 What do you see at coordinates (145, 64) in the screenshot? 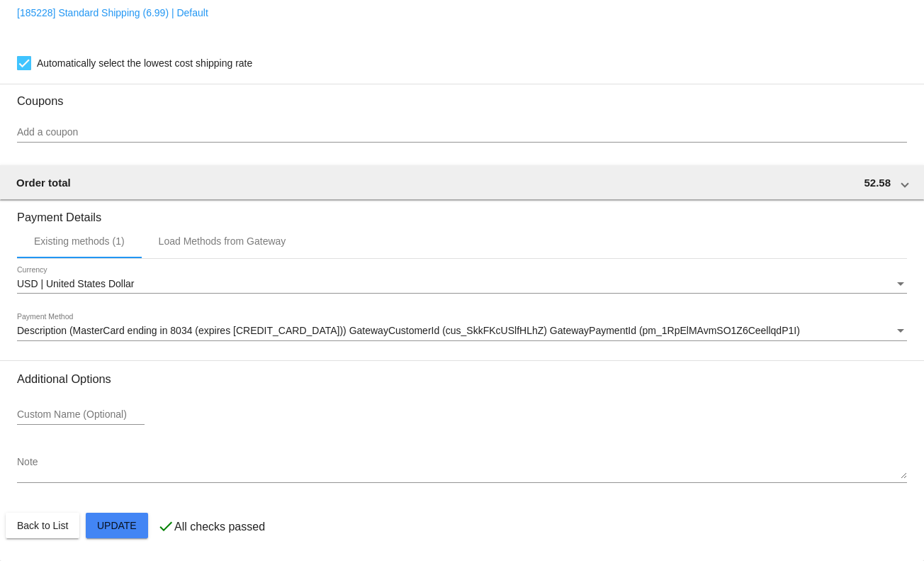
I see `span: Automatically select the lowest cost shipping rate` at bounding box center [145, 64].